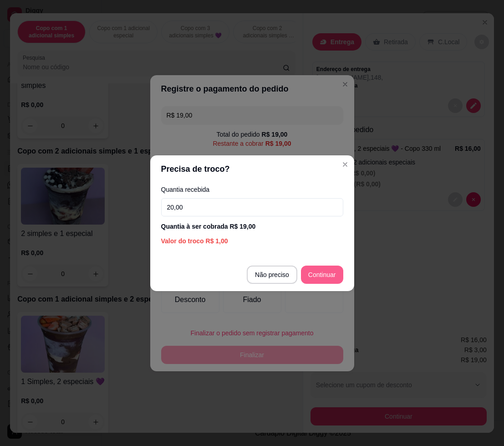 This screenshot has width=504, height=446. I want to click on button: Continuar, so click(322, 275).